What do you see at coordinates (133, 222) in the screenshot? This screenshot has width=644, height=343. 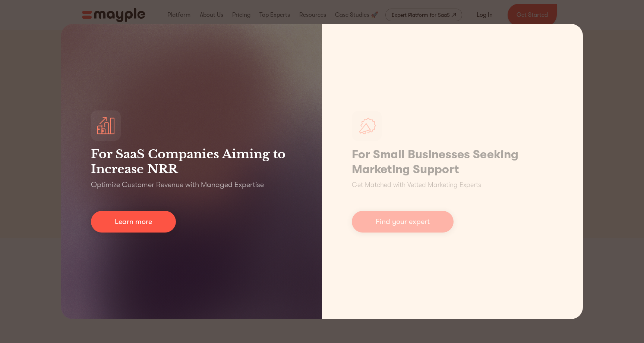 I see `a: Learn more` at bounding box center [133, 222].